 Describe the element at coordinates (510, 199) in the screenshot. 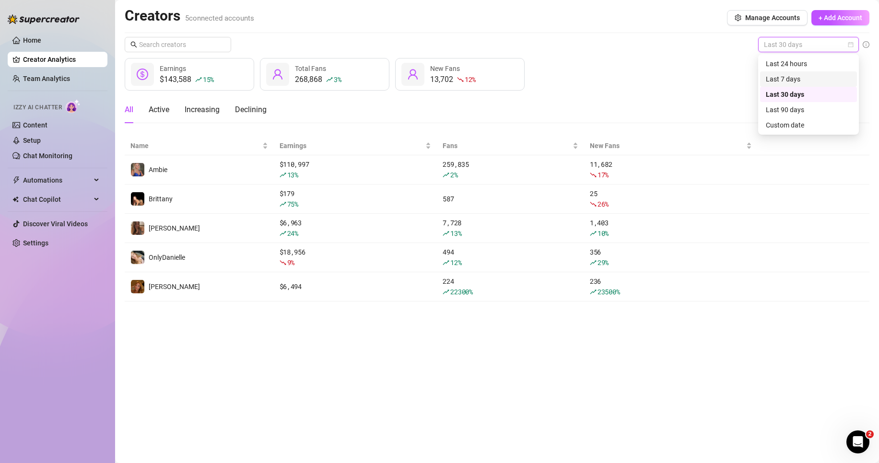

I see `div: 587` at that location.